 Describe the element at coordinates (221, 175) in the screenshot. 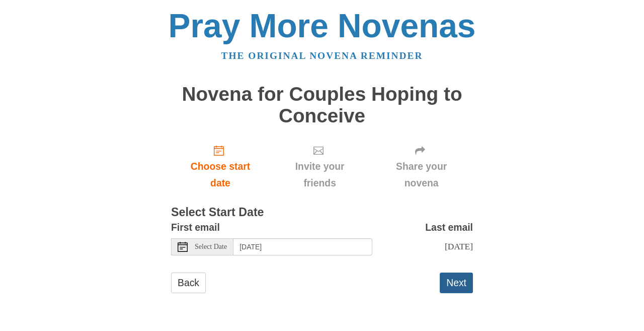

I see `span: Choose start date` at that location.